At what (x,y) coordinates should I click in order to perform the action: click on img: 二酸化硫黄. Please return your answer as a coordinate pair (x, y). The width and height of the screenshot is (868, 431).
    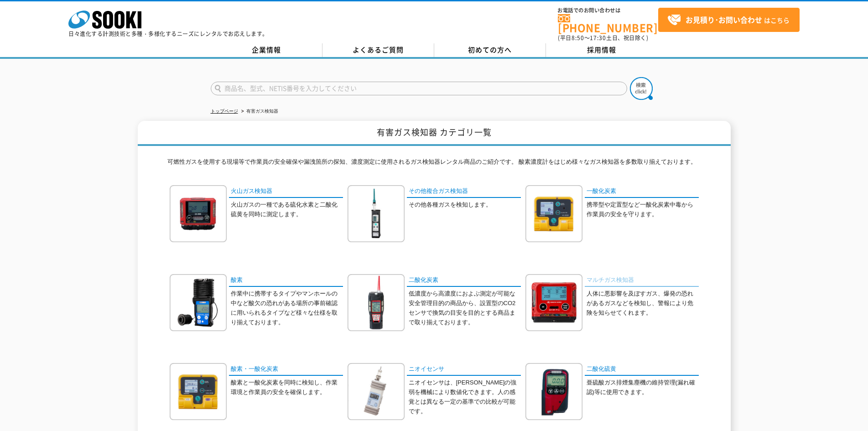
    Looking at the image, I should click on (553, 391).